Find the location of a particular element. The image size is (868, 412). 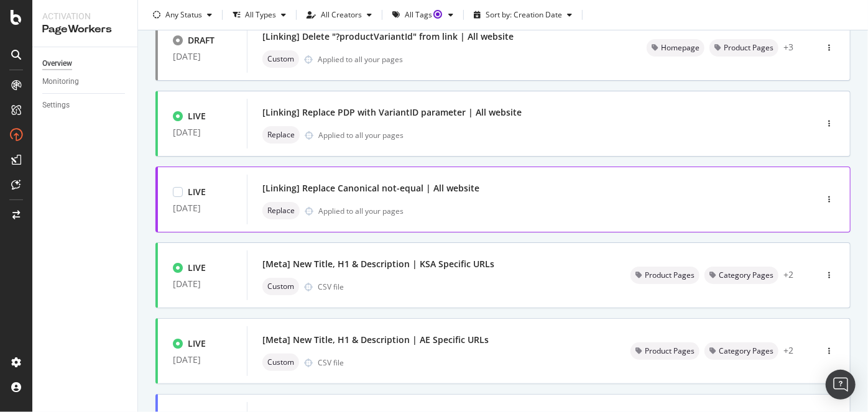

div: Open Intercom Messenger is located at coordinates (841, 385).